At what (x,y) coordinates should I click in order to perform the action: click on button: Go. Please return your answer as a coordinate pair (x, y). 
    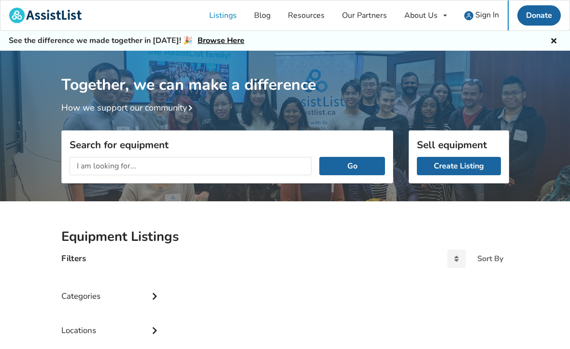
    Looking at the image, I should click on (352, 166).